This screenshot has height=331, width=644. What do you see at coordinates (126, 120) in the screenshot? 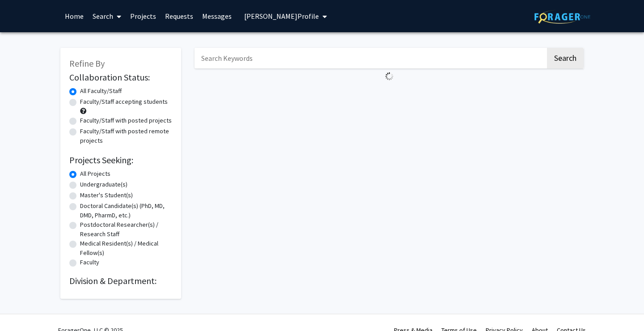
I see `label: Faculty/Staff with posted projects` at bounding box center [126, 120].